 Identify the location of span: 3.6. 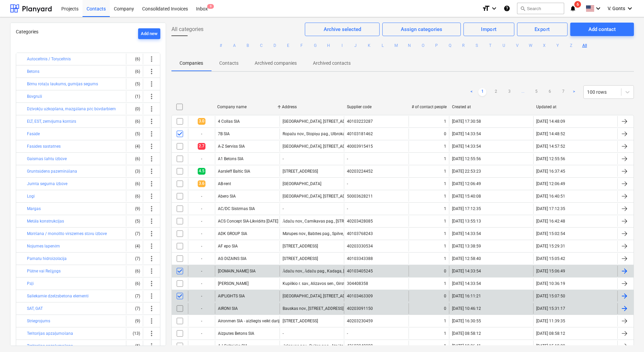
(202, 183).